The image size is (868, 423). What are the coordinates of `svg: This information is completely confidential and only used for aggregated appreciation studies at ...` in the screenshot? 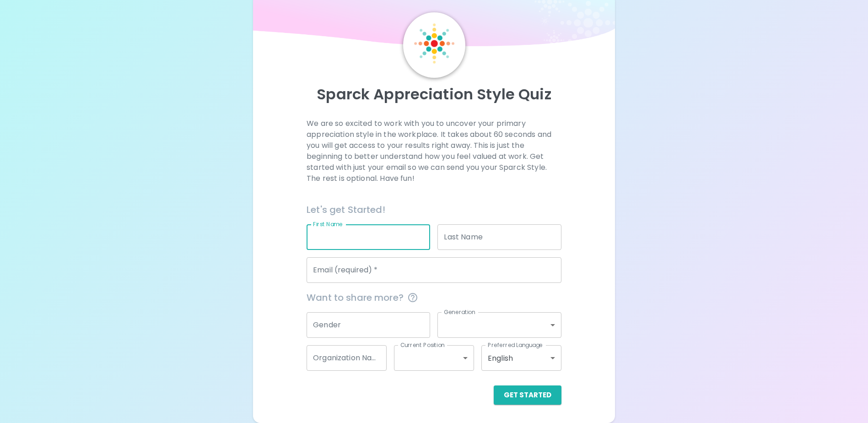 It's located at (413, 297).